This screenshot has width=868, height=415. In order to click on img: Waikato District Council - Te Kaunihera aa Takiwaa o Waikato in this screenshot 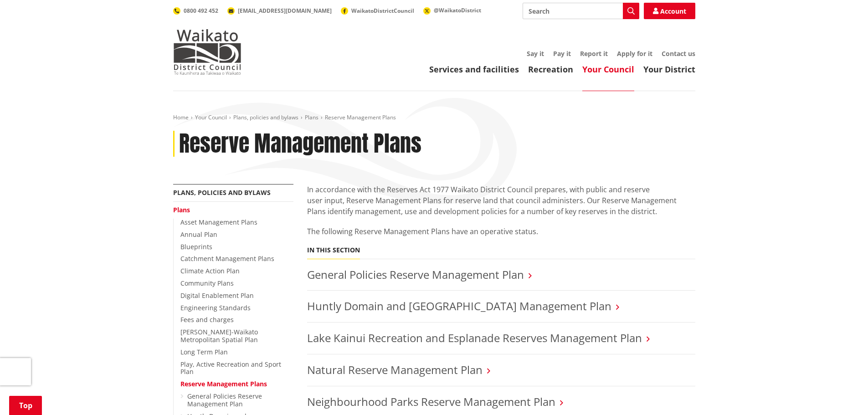, I will do `click(207, 52)`.